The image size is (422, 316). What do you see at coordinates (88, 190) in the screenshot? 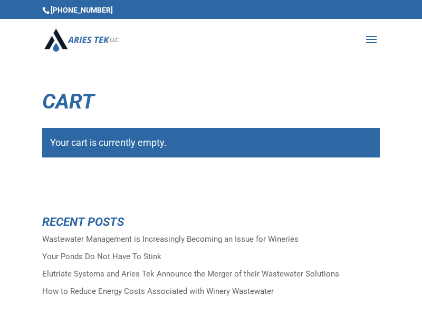
I see `a: Return to shop` at bounding box center [88, 190].